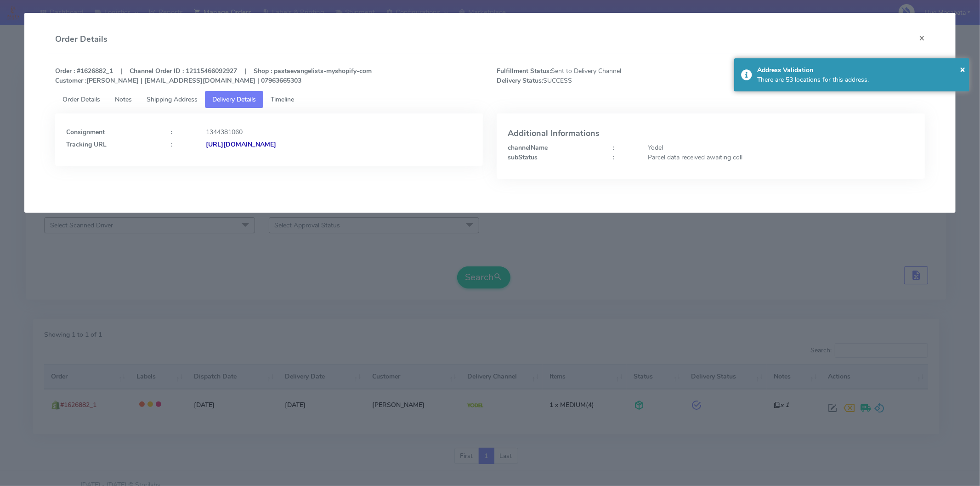 This screenshot has height=486, width=980. Describe the element at coordinates (172, 99) in the screenshot. I see `span: Shipping Address` at that location.